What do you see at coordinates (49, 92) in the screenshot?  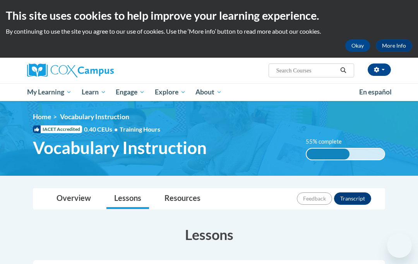 I see `a: My Learning` at bounding box center [49, 92].